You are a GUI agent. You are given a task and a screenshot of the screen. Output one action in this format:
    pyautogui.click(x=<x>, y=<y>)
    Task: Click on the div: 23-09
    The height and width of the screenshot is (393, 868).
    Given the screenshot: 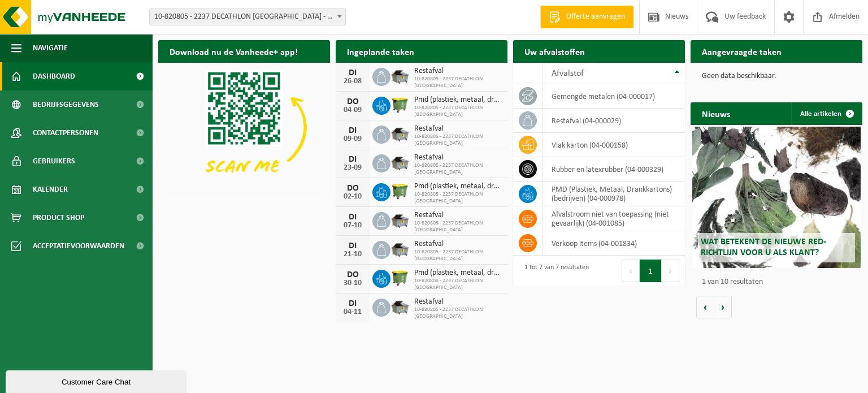 What is the action you would take?
    pyautogui.click(x=353, y=168)
    